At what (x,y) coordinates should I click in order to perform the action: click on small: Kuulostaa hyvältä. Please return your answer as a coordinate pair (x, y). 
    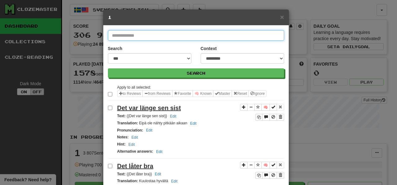
    Looking at the image, I should click on (148, 181).